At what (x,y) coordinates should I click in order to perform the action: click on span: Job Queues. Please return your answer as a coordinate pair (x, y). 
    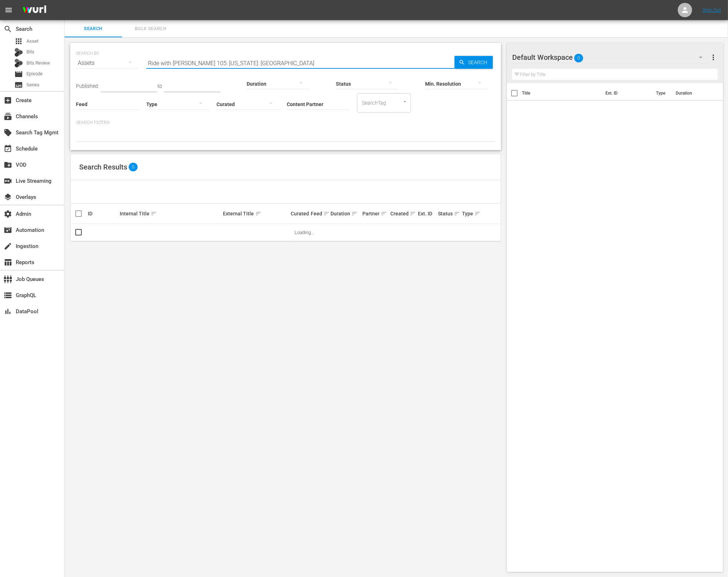
    Looking at the image, I should click on (8, 279).